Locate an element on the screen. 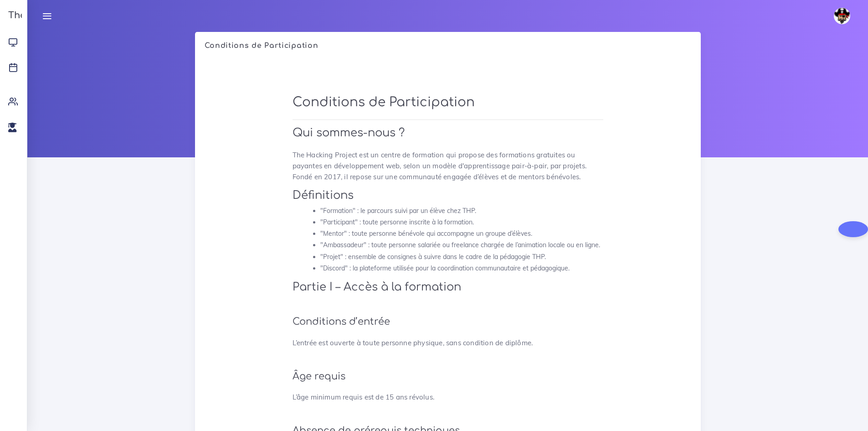  p: L’âge minimum requis est de 15 ans révolus. is located at coordinates (448, 397).